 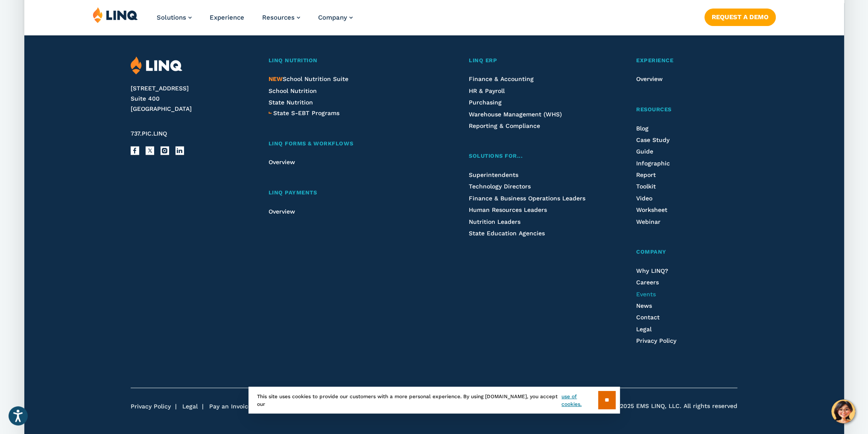 I want to click on a: Finance & Business Operations Leaders, so click(x=527, y=198).